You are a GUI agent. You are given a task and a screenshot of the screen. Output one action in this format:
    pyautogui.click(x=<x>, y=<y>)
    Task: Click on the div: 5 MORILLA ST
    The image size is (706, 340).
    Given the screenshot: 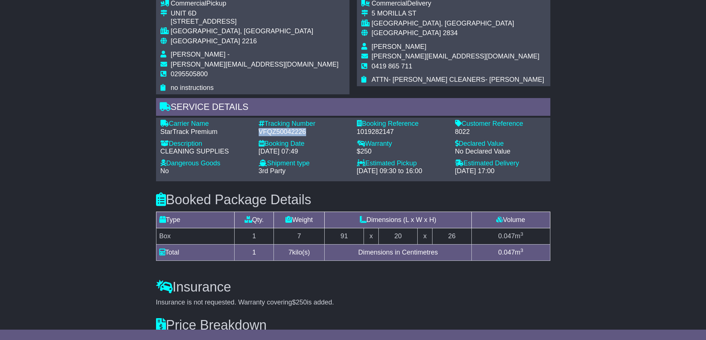 What is the action you would take?
    pyautogui.click(x=458, y=14)
    